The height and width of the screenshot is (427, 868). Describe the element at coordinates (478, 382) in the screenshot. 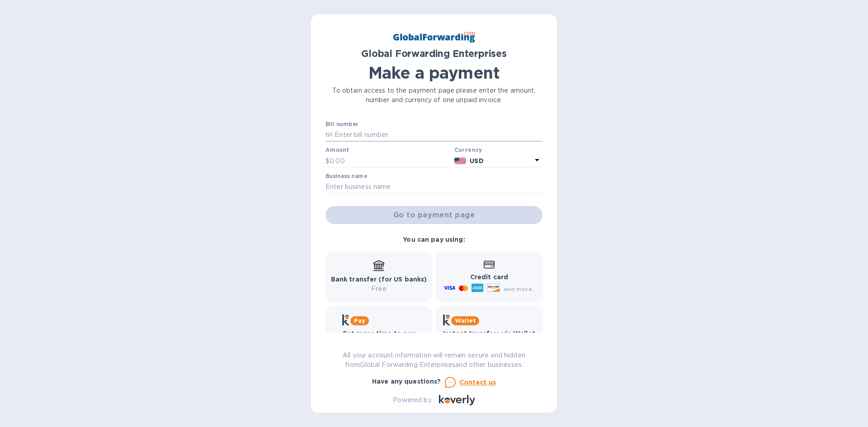

I see `u: Contact us` at that location.